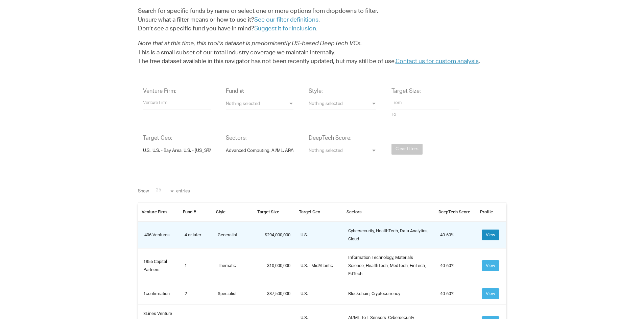 This screenshot has width=644, height=319. I want to click on td: Cybersecurity, HealthTech, Data Analytics, Cloud, so click(389, 235).